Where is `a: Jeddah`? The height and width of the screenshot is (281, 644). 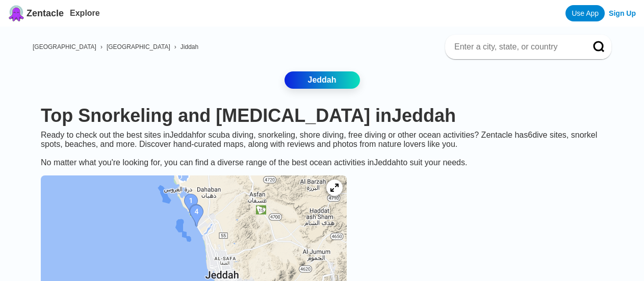
a: Jeddah is located at coordinates (322, 80).